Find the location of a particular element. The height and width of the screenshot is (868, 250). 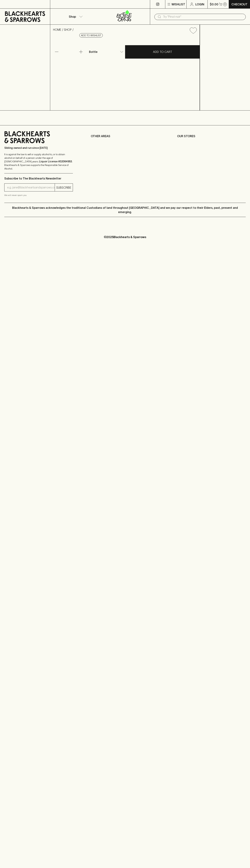

img: 36459.png is located at coordinates (125, 73).